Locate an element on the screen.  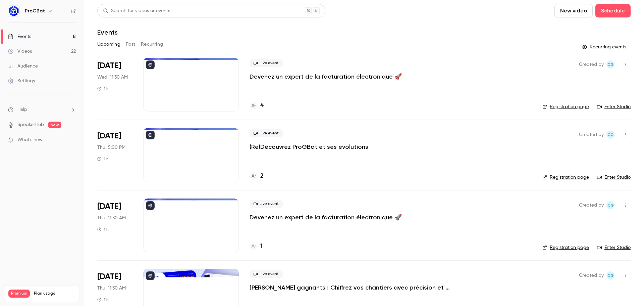
p: (Re)Découvrez ProGBat et ses évolutions is located at coordinates (309, 147).